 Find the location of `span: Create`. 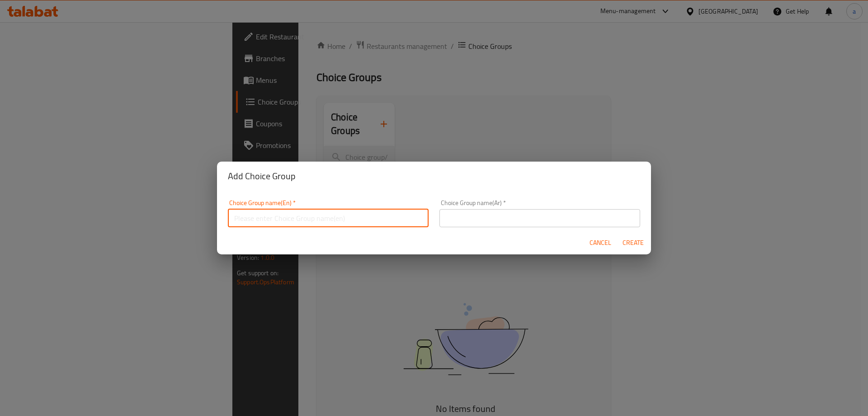

span: Create is located at coordinates (633, 242).